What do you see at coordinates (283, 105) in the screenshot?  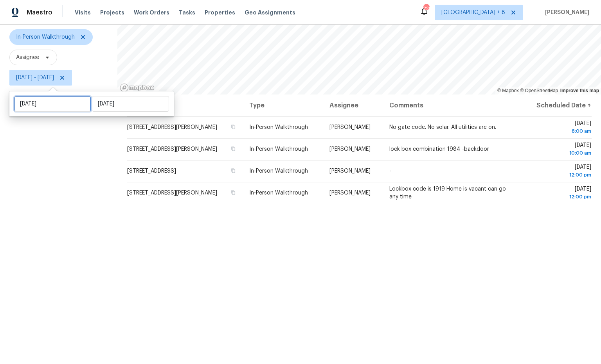 I see `th: Type` at bounding box center [283, 105].